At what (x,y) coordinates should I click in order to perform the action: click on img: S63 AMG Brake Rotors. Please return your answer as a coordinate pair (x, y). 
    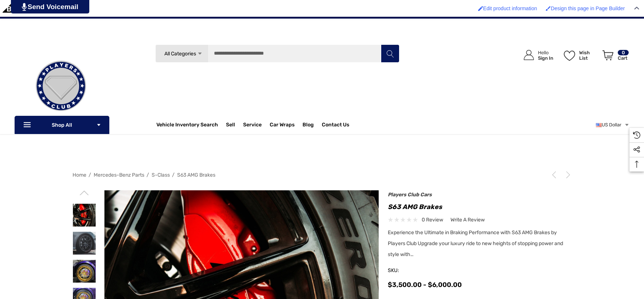
    Looking at the image, I should click on (84, 271).